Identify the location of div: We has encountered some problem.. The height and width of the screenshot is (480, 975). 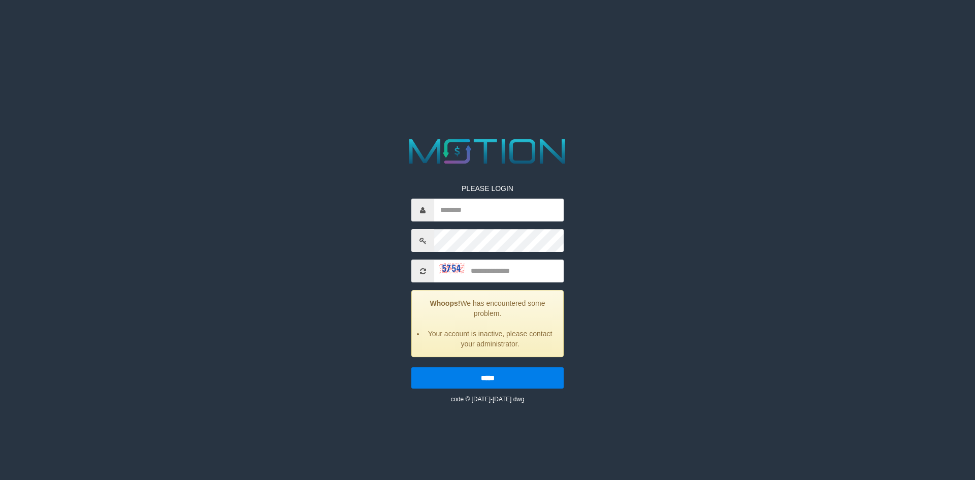
(488, 324).